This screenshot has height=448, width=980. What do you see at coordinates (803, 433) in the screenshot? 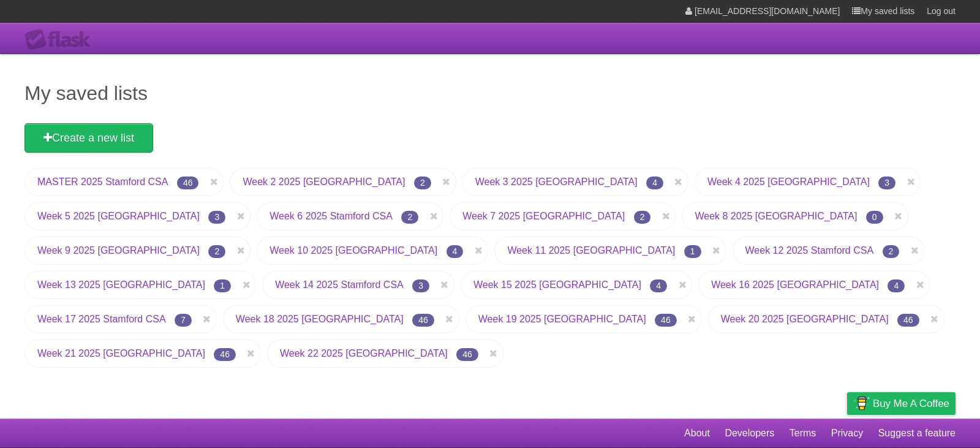
I see `a: Terms` at bounding box center [803, 433].